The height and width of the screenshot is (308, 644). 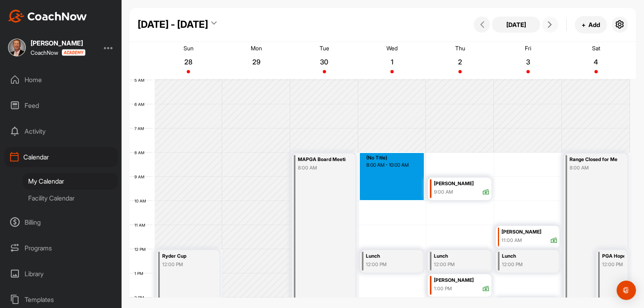 I want to click on p: Sat, so click(x=596, y=48).